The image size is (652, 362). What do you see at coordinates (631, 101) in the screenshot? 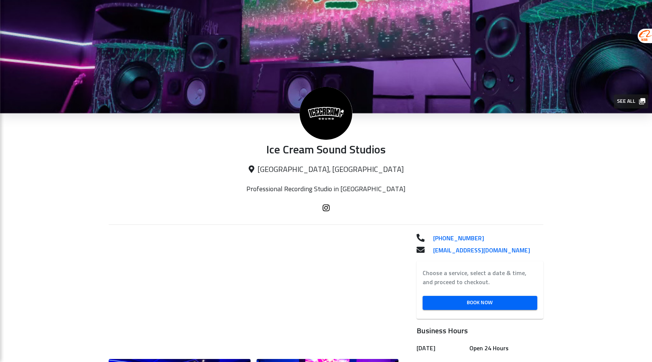
I see `button: See all` at bounding box center [631, 101].